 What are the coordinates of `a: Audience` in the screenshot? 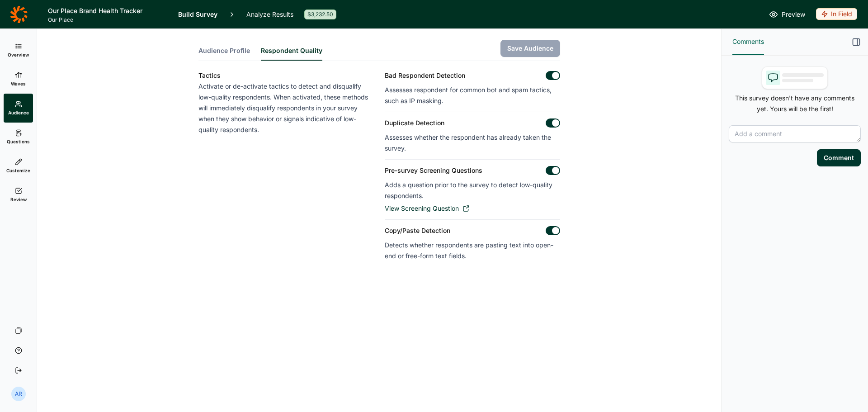 It's located at (18, 108).